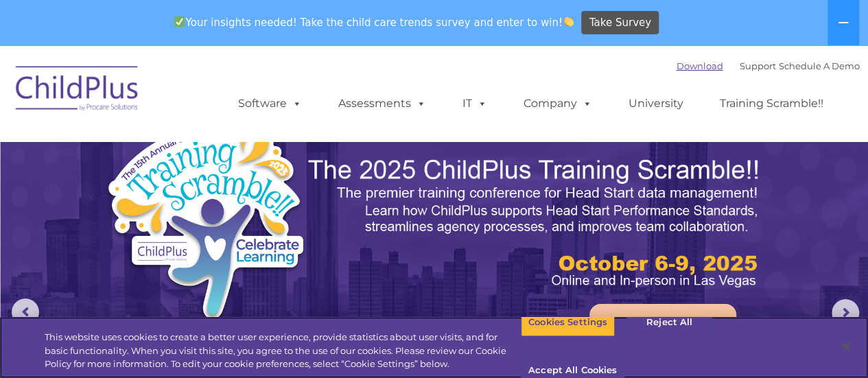 This screenshot has width=868, height=378. What do you see at coordinates (383, 104) in the screenshot?
I see `a: Assessments` at bounding box center [383, 104].